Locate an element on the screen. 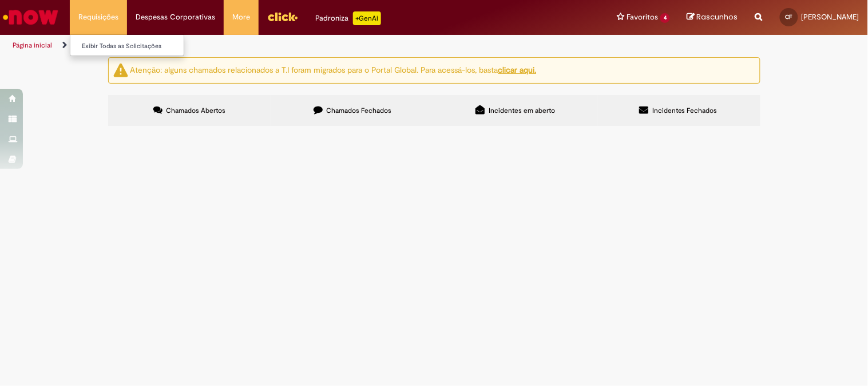 The height and width of the screenshot is (386, 868). ng-bind-html: Atenção: alguns chamados relacionados a T.I foram migrados para o Portal Global. Para acessá-los,... is located at coordinates (333, 70).